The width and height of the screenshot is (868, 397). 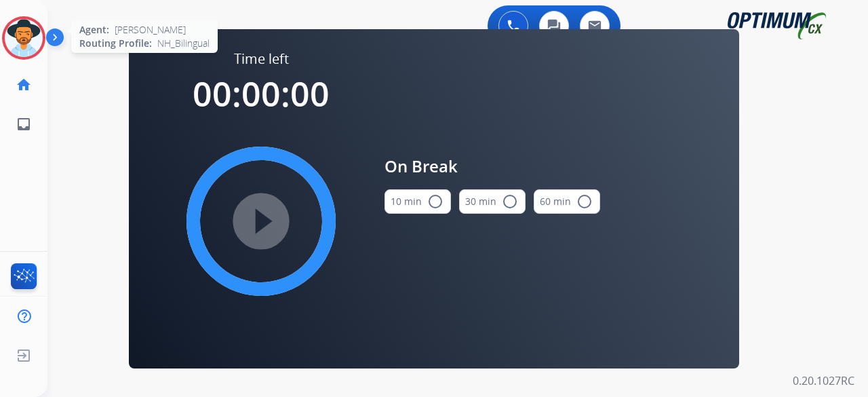 I want to click on span: Time left, so click(x=261, y=59).